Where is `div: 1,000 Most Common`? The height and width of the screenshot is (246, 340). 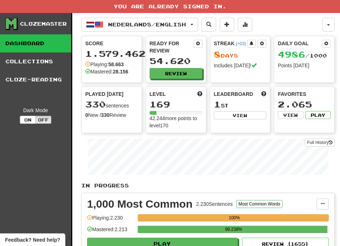 div: 1,000 Most Common is located at coordinates (140, 204).